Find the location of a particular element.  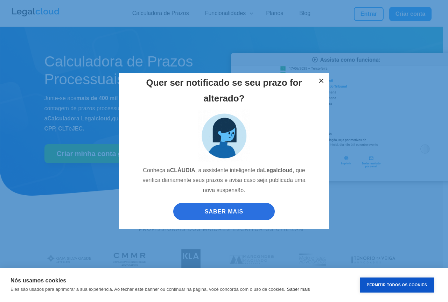

strong: CLÁUDIA is located at coordinates (183, 170).